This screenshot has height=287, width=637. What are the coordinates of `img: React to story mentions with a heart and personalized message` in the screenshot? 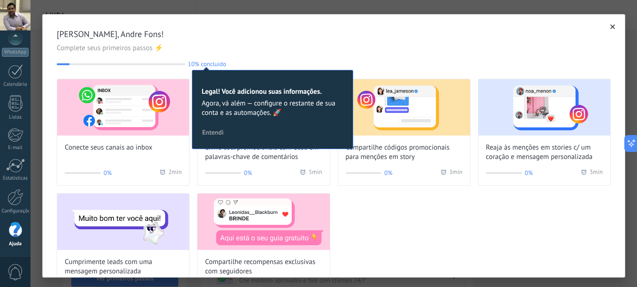 It's located at (544, 107).